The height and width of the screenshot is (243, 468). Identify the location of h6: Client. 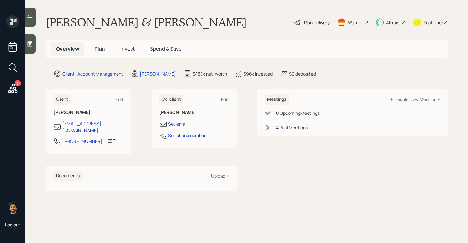
(62, 99).